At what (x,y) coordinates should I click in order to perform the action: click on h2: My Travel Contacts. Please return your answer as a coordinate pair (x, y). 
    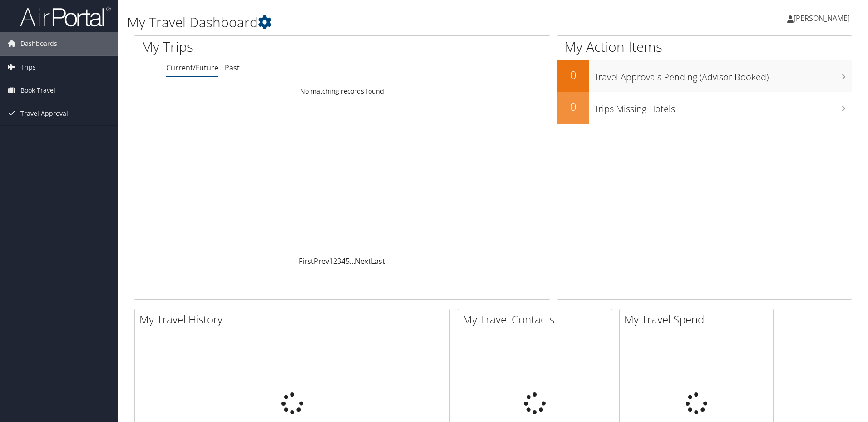
    Looking at the image, I should click on (537, 319).